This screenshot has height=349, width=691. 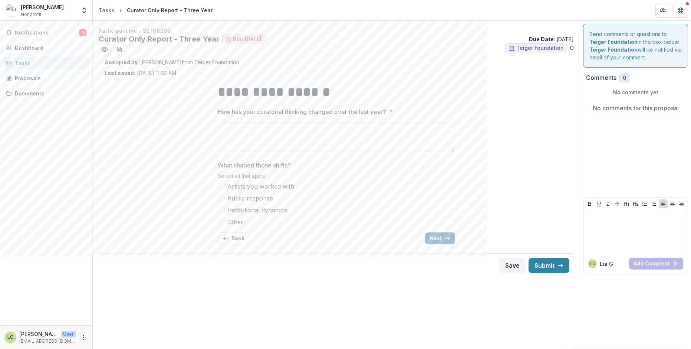 I want to click on h2: Comments, so click(x=602, y=78).